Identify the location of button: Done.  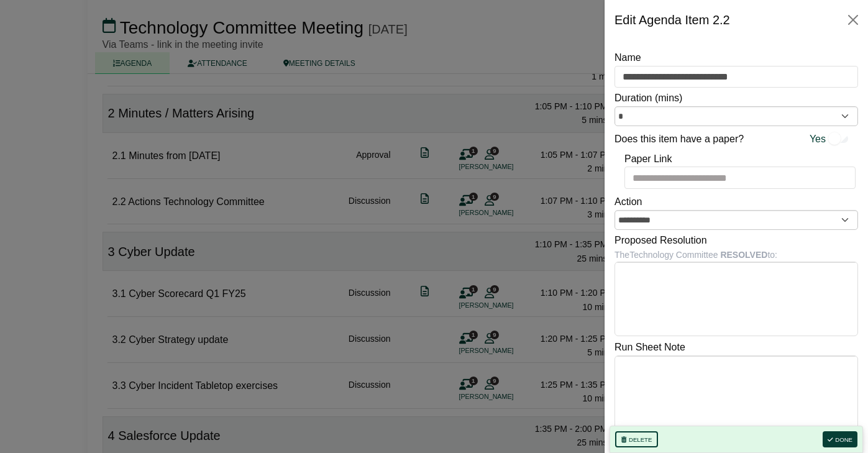
(840, 439).